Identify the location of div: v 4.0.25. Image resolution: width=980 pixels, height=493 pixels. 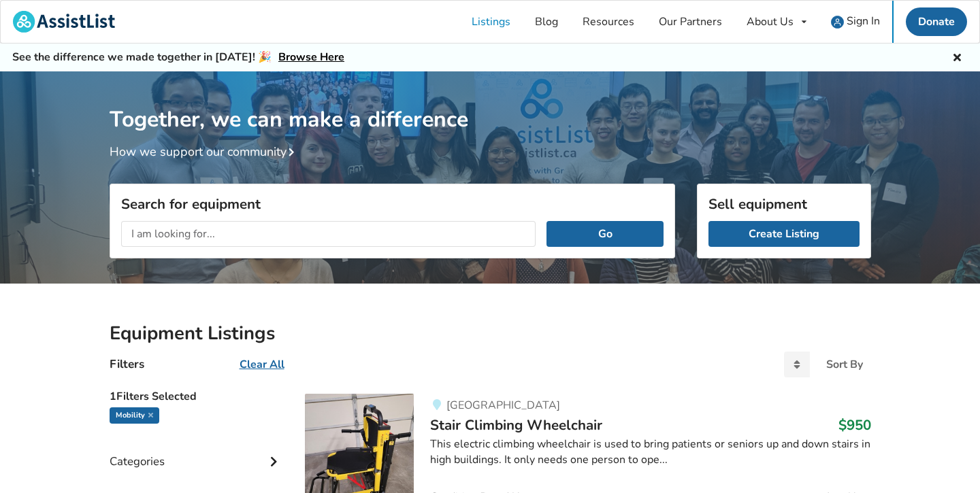
(52, 27).